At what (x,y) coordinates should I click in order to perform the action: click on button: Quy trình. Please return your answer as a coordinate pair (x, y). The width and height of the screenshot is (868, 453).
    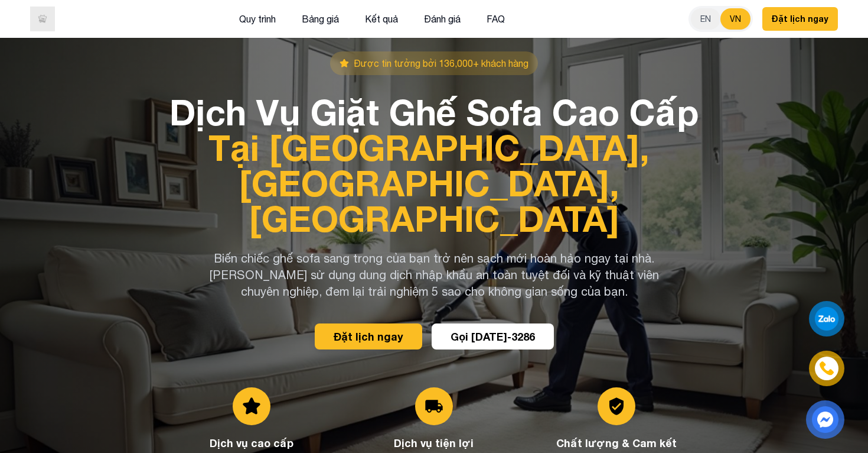
    Looking at the image, I should click on (258, 19).